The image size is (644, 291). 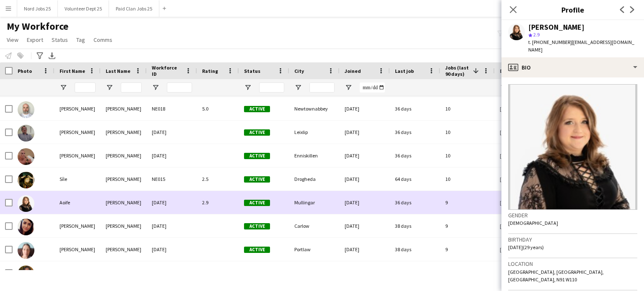 I want to click on span: Workforce ID, so click(x=167, y=71).